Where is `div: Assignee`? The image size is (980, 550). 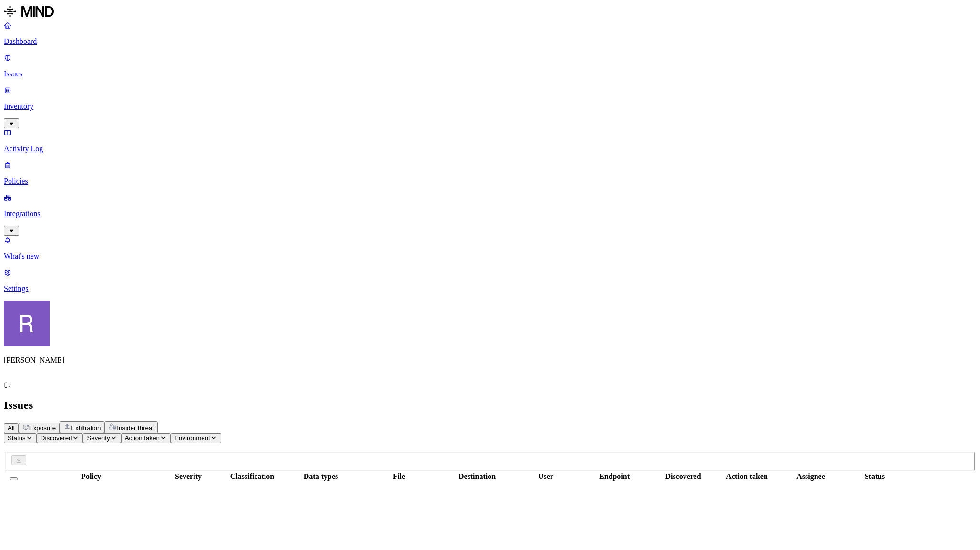
div: Assignee is located at coordinates (811, 476).